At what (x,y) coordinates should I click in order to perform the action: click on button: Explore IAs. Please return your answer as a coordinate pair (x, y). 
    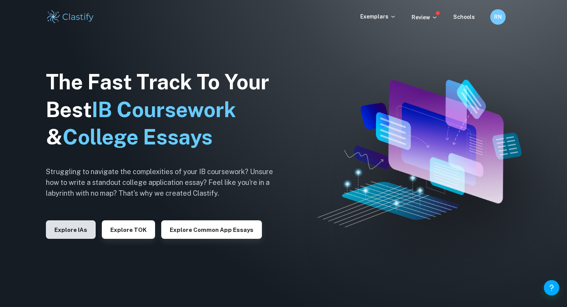
    Looking at the image, I should click on (71, 230).